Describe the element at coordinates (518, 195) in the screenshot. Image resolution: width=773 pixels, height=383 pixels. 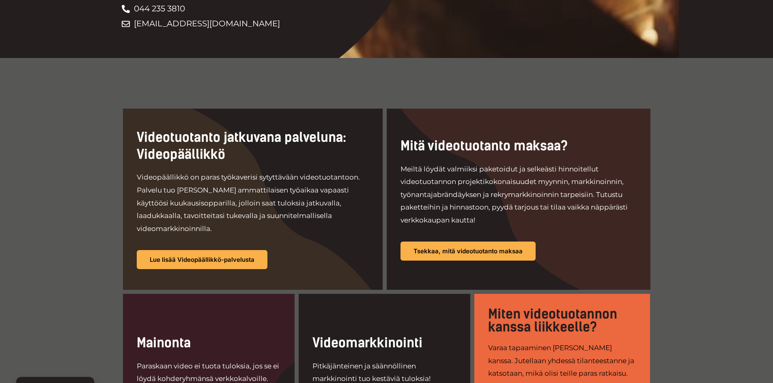
I see `p: Meiltä löydät valmiiksi paketoidut ja selkeästi hinnoitellut videotuotannon projektikokonaisuudet...` at that location.